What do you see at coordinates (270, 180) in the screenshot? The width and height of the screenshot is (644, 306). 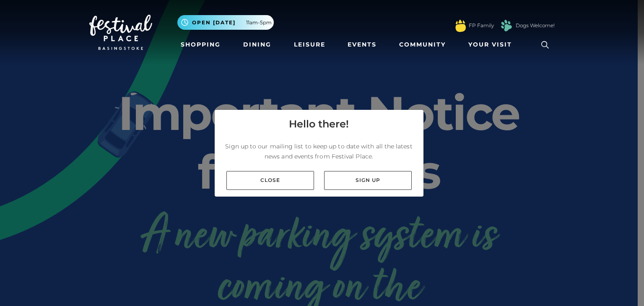 I see `a: Close` at bounding box center [270, 180].